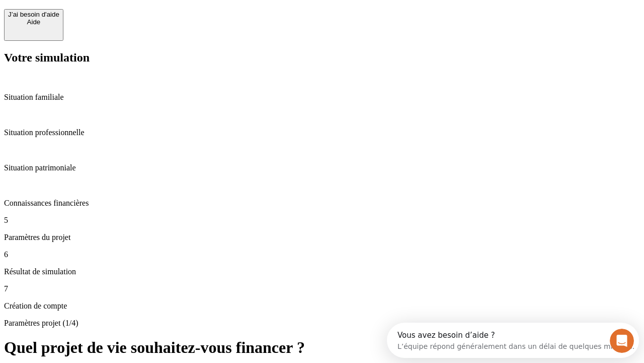  What do you see at coordinates (322, 220) in the screenshot?
I see `p: 5` at bounding box center [322, 220].